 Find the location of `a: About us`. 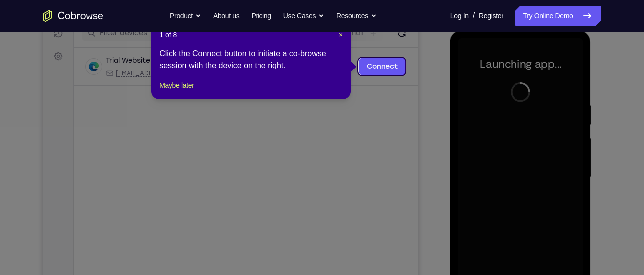

a: About us is located at coordinates (226, 16).